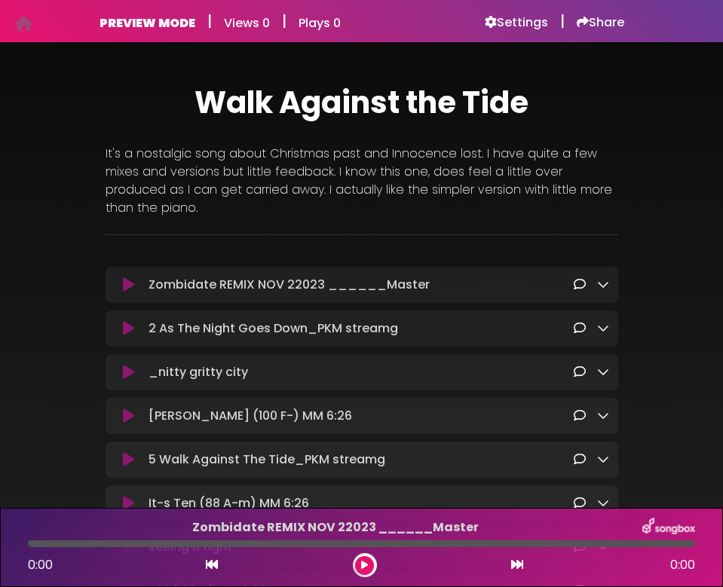  I want to click on h6: Plays 0, so click(320, 23).